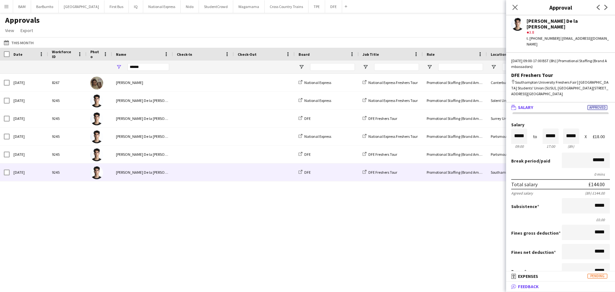  I want to click on h3: Approval, so click(560, 7).